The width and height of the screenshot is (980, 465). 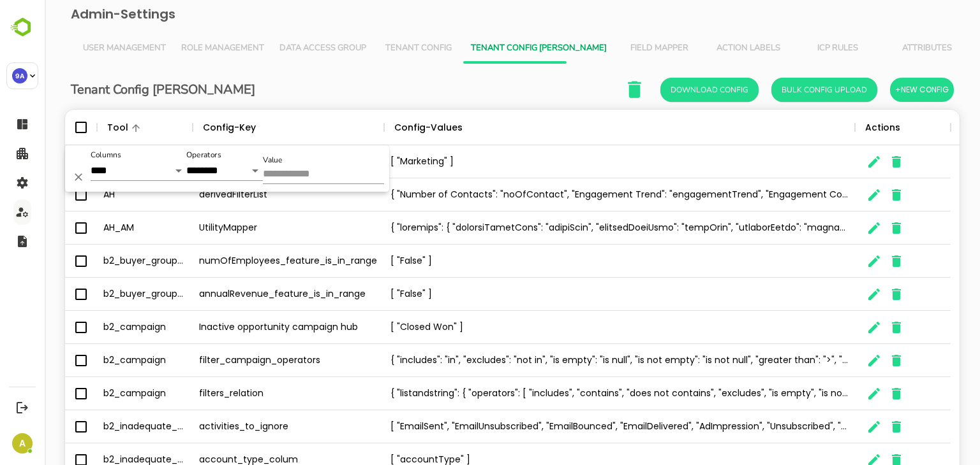 I want to click on button: +New Config, so click(x=877, y=90).